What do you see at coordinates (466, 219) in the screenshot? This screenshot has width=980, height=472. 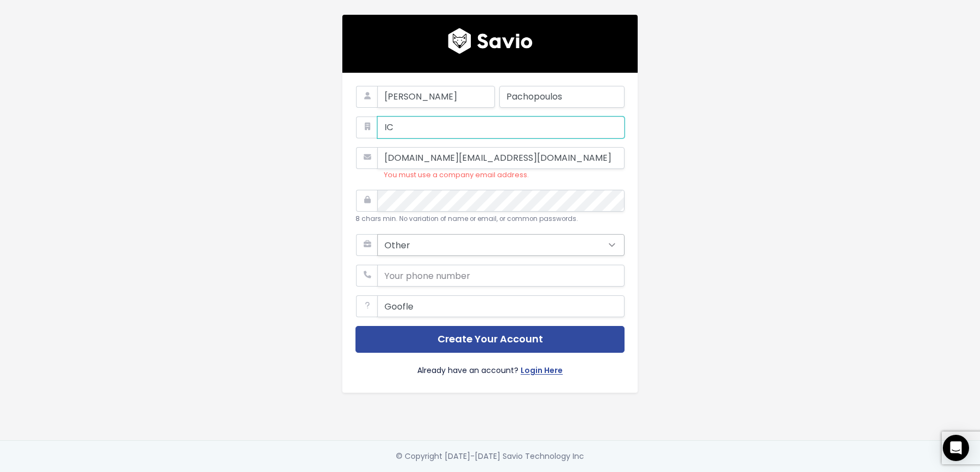 I see `small: 8 chars min. No variation of name or email, or common passwords.` at bounding box center [466, 219].